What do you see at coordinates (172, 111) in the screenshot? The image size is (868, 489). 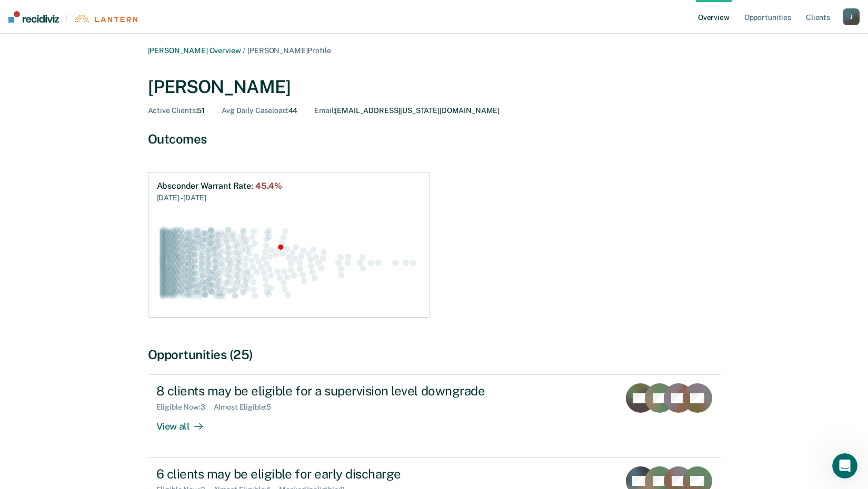 I see `span: Active Clients :` at bounding box center [172, 111].